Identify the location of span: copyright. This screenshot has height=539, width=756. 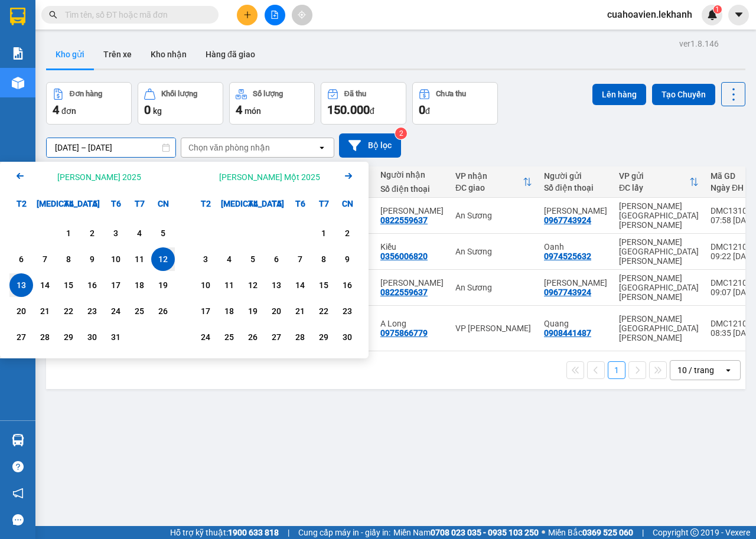
(695, 532).